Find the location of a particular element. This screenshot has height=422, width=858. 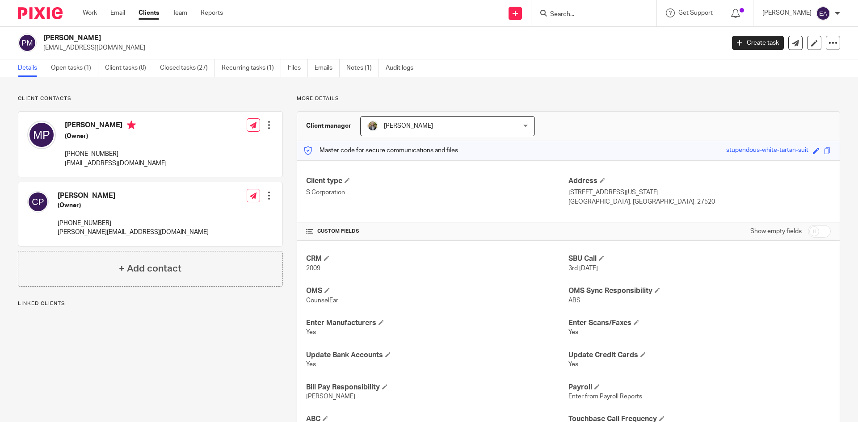

h4: Client type is located at coordinates (437, 181).